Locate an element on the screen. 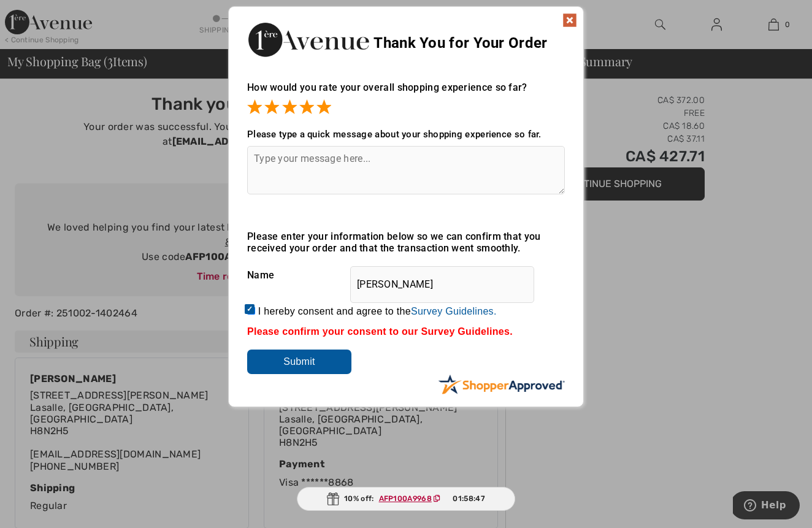  div: Please confirm your consent to our Survey Guidelines. is located at coordinates (406, 332).